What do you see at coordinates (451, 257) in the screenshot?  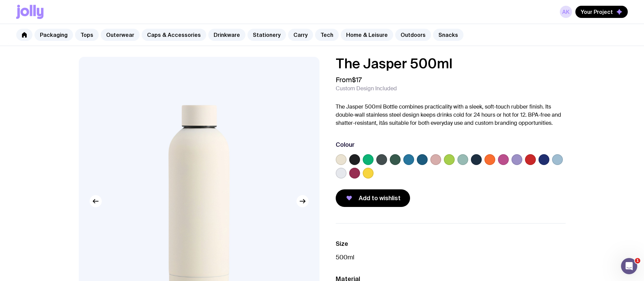 I see `p: 500ml` at bounding box center [451, 257].